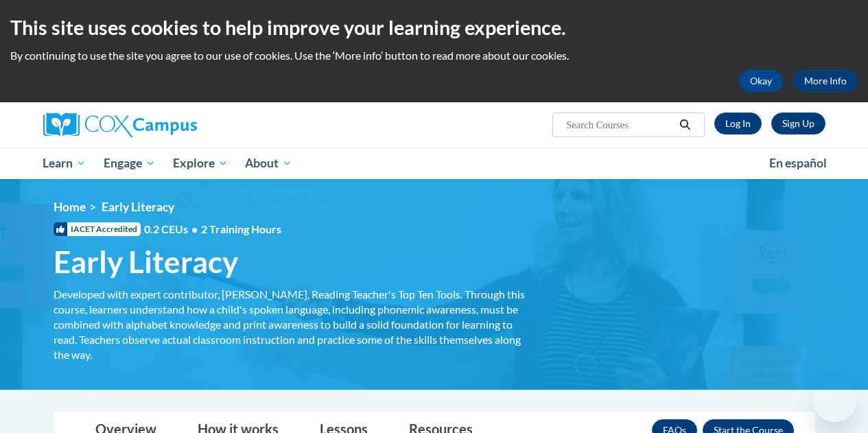 The height and width of the screenshot is (433, 868). Describe the element at coordinates (241, 229) in the screenshot. I see `span: 2 Training Hours` at that location.